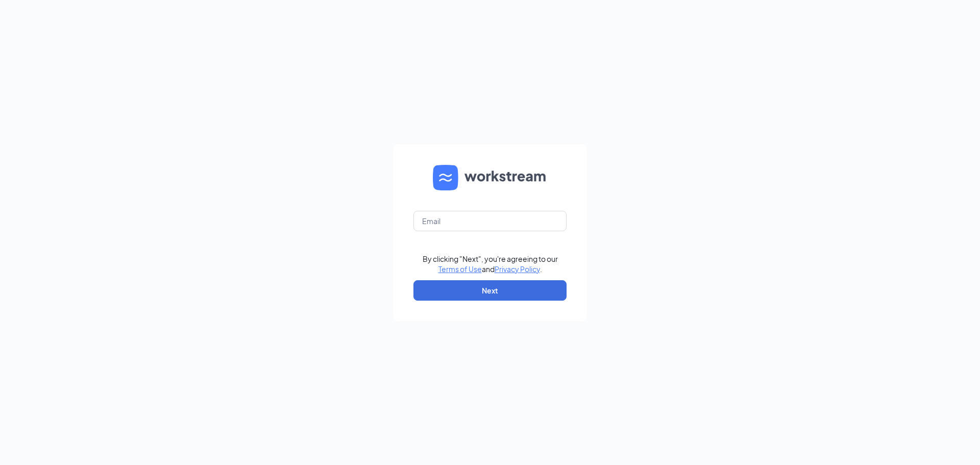 This screenshot has height=465, width=980. I want to click on a: Privacy Policy, so click(517, 269).